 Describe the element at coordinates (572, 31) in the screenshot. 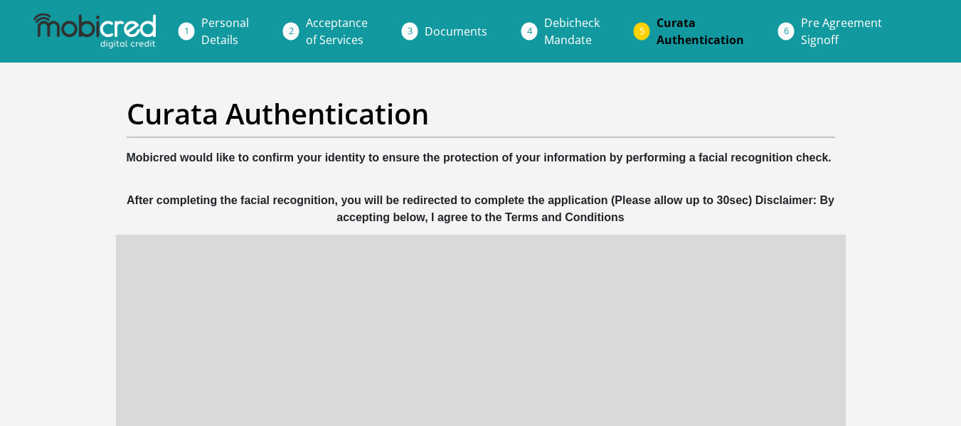

I see `span: Debicheck Mandate` at that location.